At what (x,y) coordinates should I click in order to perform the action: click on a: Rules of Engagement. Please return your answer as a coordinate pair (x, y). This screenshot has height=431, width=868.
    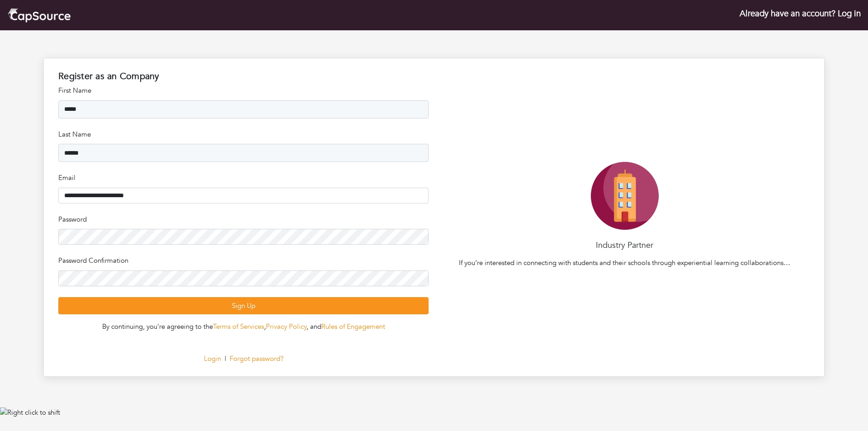
    Looking at the image, I should click on (353, 326).